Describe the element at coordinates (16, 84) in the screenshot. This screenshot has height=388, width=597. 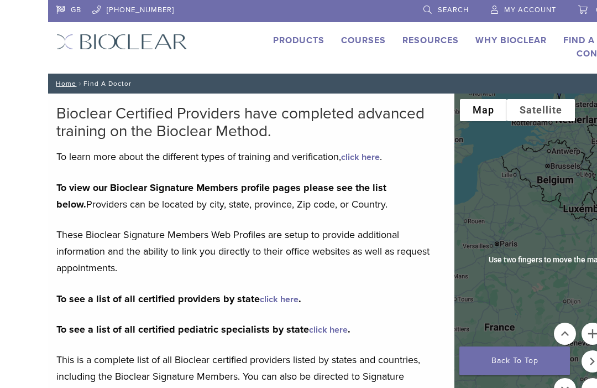
I see `a: Home` at that location.